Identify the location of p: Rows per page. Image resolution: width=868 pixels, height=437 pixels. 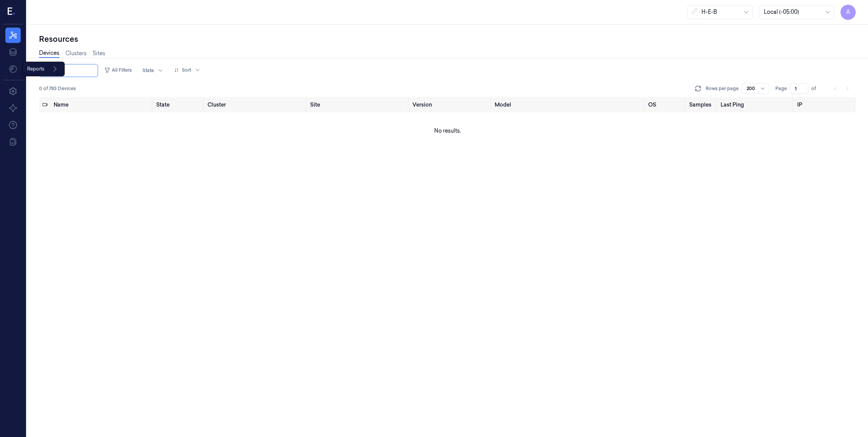
(722, 89).